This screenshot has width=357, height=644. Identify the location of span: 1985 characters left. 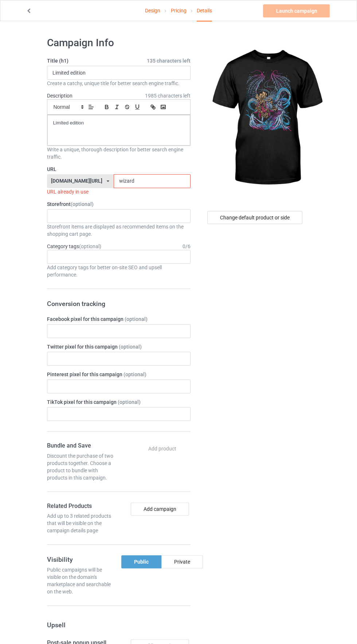
(167, 96).